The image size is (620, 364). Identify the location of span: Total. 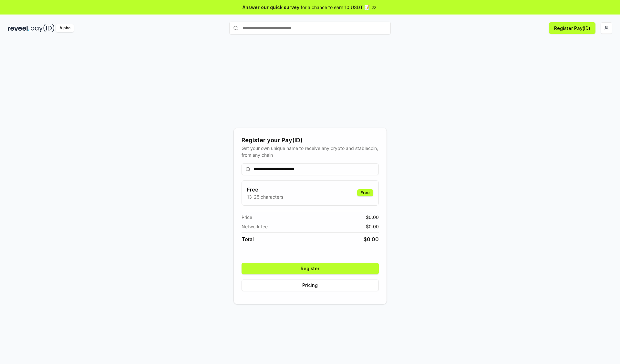
(247, 239).